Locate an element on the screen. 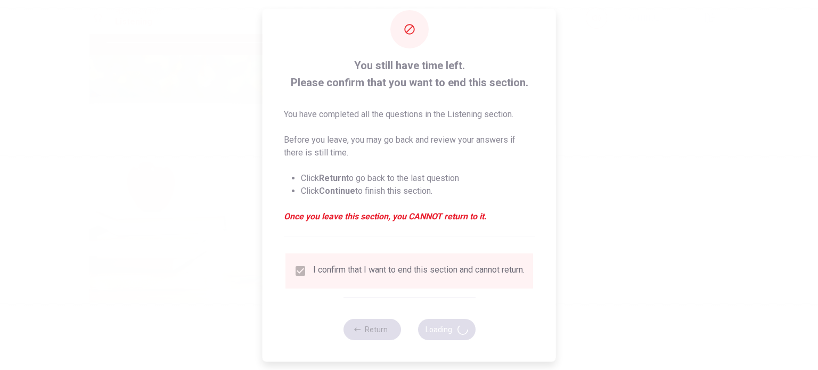 The width and height of the screenshot is (818, 370). p: You have completed all the questions in the Listening section. is located at coordinates (409, 114).